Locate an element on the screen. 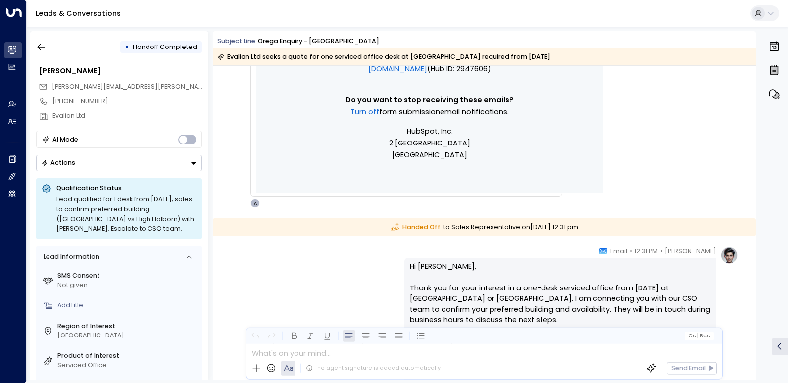 The width and height of the screenshot is (788, 383). label: Region of Interest is located at coordinates (128, 326).